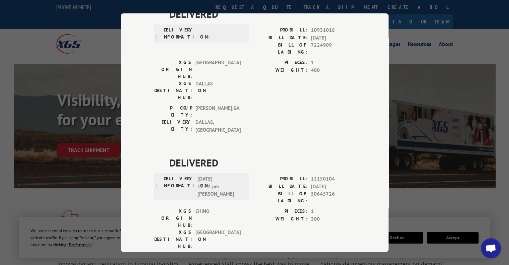 The height and width of the screenshot is (265, 509). Describe the element at coordinates (491, 248) in the screenshot. I see `div: Open chat` at that location.